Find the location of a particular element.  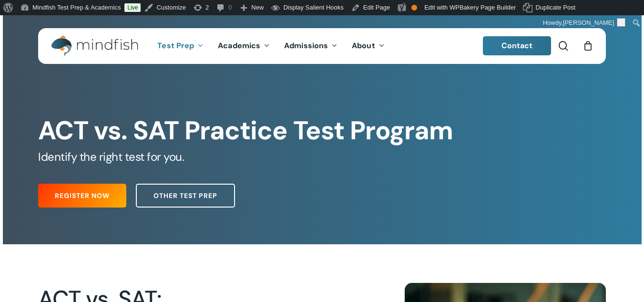

nav: Main Menu is located at coordinates (270, 46).